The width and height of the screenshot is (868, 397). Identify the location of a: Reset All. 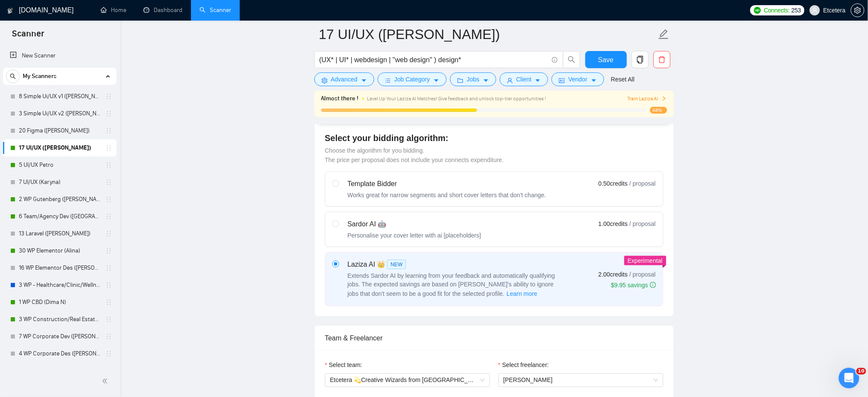
(622, 79).